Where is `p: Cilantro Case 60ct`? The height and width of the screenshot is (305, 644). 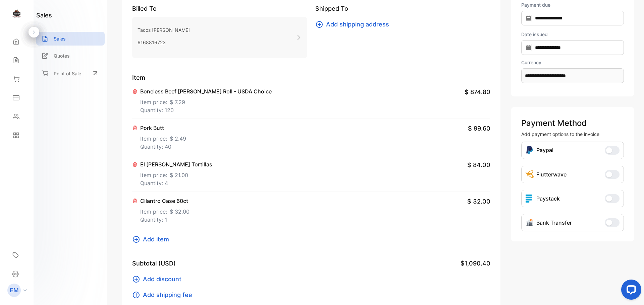 p: Cilantro Case 60ct is located at coordinates (165, 201).